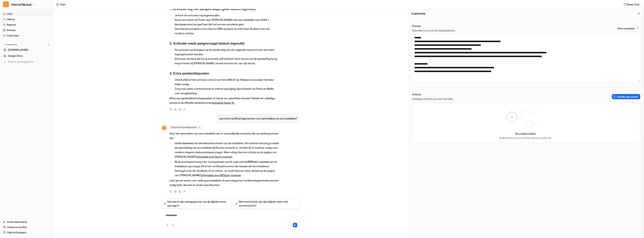  I want to click on p: Bij de premieaanvraag voor zonnepanelen wordt vaak ook het van de installateur gevraagd. Dit is h..., so click(227, 169).